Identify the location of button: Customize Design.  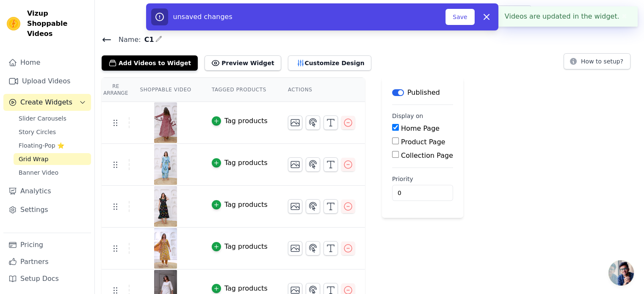
(329, 63).